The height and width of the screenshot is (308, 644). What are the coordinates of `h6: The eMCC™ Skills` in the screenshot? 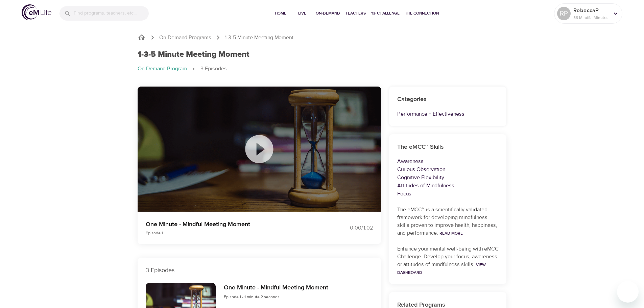 It's located at (448, 147).